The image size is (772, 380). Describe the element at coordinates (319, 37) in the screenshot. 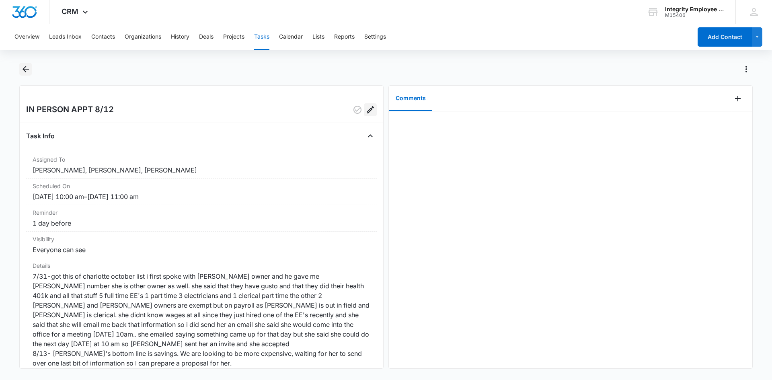

I see `button: Lists` at that location.